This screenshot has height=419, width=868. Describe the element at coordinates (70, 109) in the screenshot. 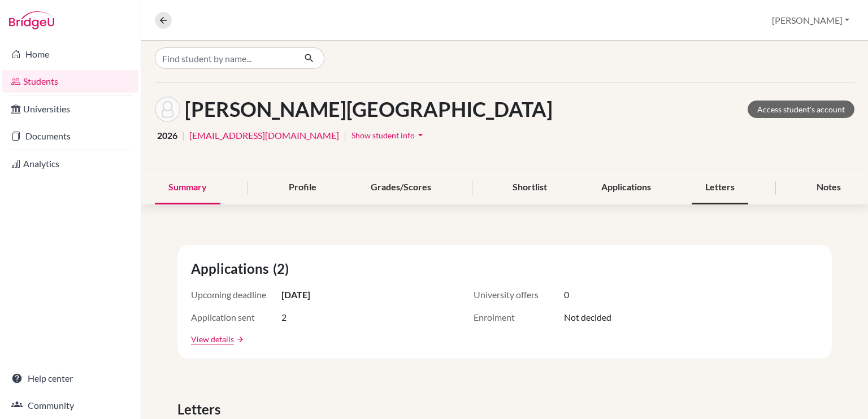

I see `a: Universities` at that location.